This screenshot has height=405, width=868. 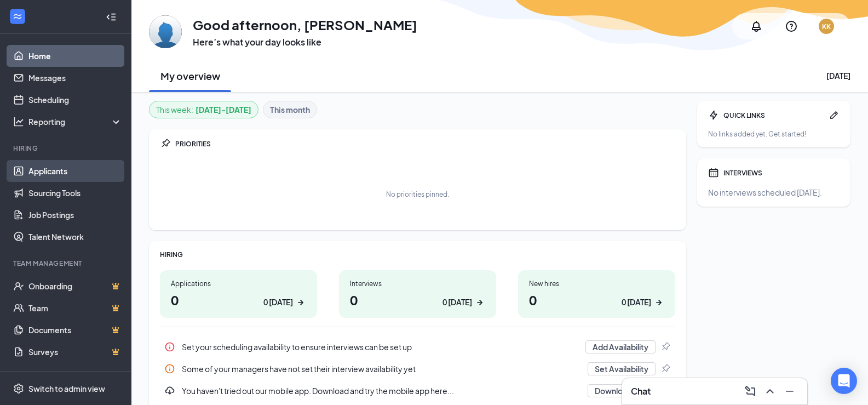 I want to click on svg: Analysis, so click(x=18, y=122).